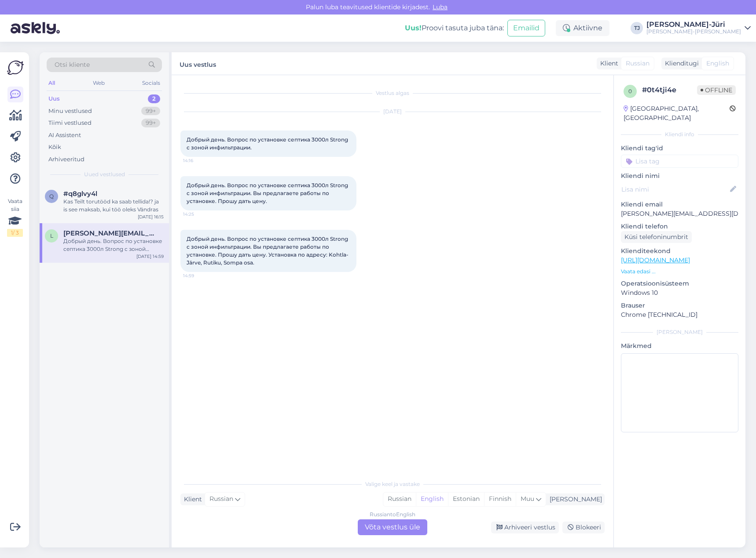  What do you see at coordinates (151, 83) in the screenshot?
I see `div: Socials` at bounding box center [151, 83].